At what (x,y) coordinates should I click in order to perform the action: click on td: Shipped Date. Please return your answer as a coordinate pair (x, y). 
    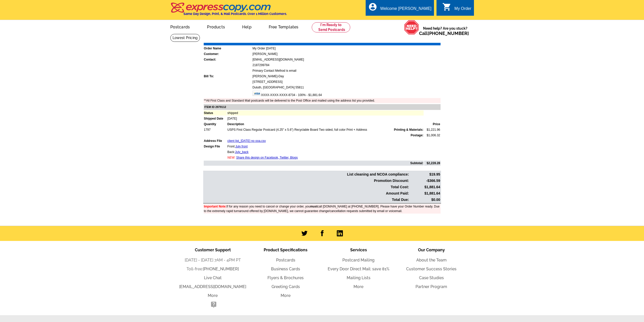
    Looking at the image, I should click on (215, 119).